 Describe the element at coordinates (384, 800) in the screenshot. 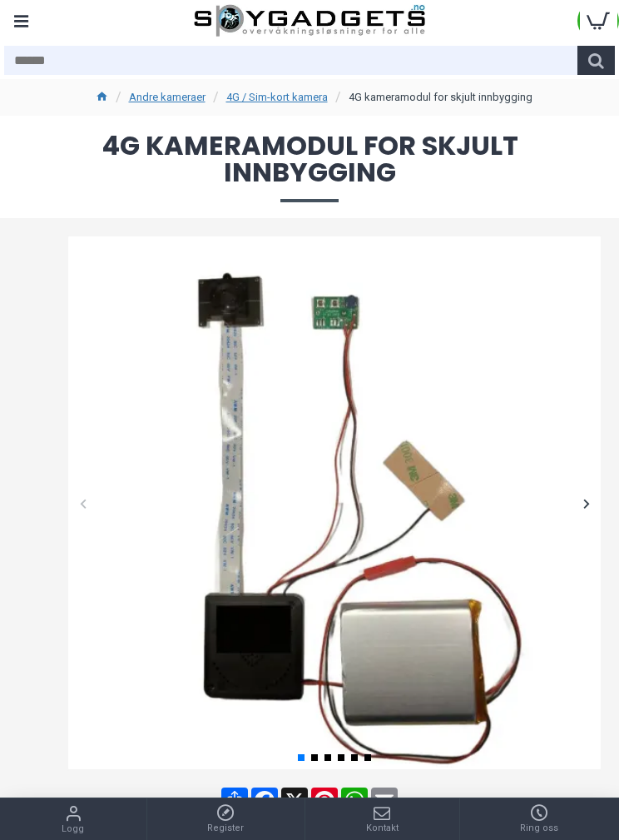

I see `a: Email` at that location.